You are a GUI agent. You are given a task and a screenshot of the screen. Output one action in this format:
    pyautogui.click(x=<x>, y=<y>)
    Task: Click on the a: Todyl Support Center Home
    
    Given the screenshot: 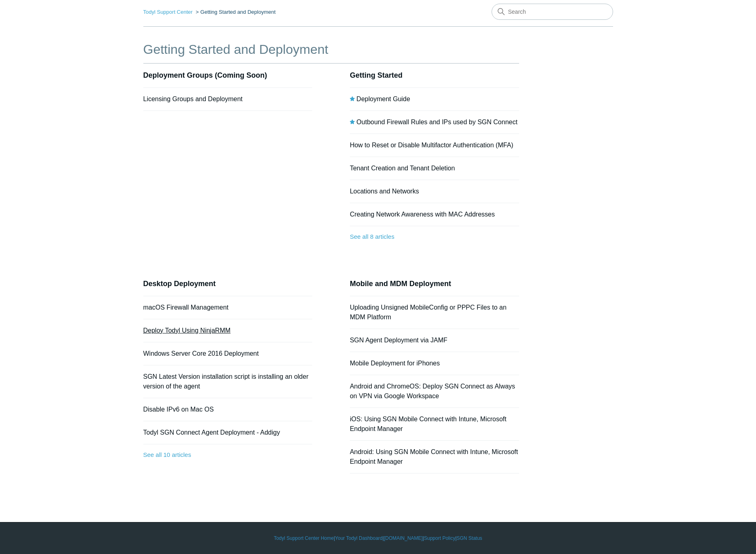 What is the action you would take?
    pyautogui.click(x=303, y=538)
    